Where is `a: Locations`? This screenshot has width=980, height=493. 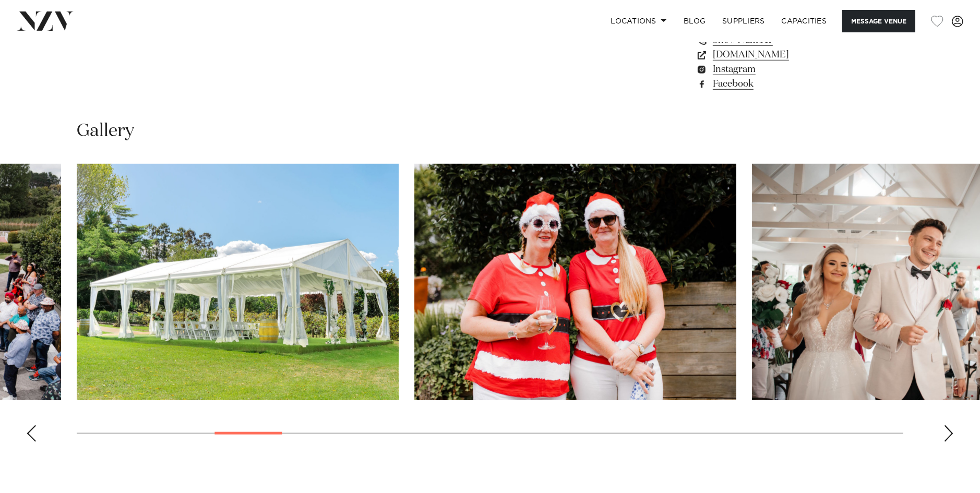
a: Locations is located at coordinates (639, 21).